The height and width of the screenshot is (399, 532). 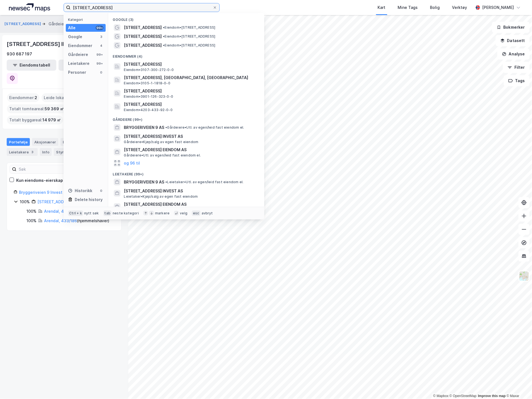 I want to click on input: Søk, so click(x=47, y=170).